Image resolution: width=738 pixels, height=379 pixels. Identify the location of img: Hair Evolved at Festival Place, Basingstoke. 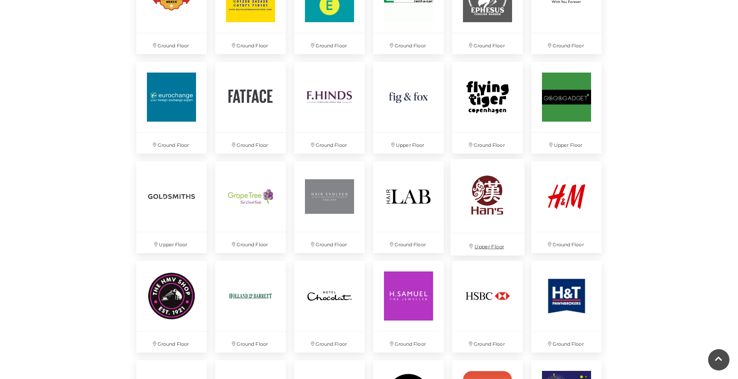
(329, 196).